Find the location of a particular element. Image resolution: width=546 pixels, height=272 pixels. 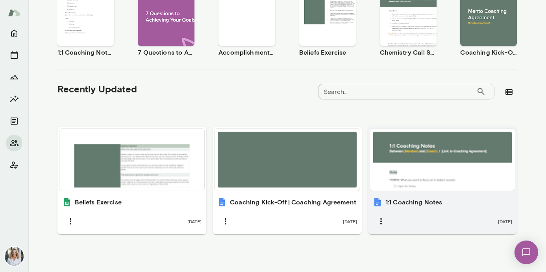

button: Documents is located at coordinates (14, 121).